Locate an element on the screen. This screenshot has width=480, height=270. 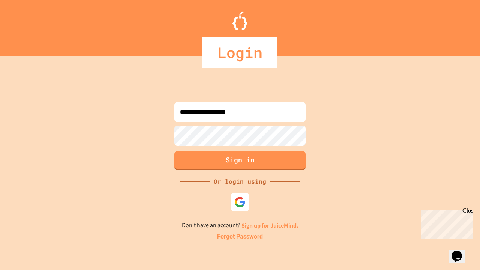
div: Login is located at coordinates (240, 53).